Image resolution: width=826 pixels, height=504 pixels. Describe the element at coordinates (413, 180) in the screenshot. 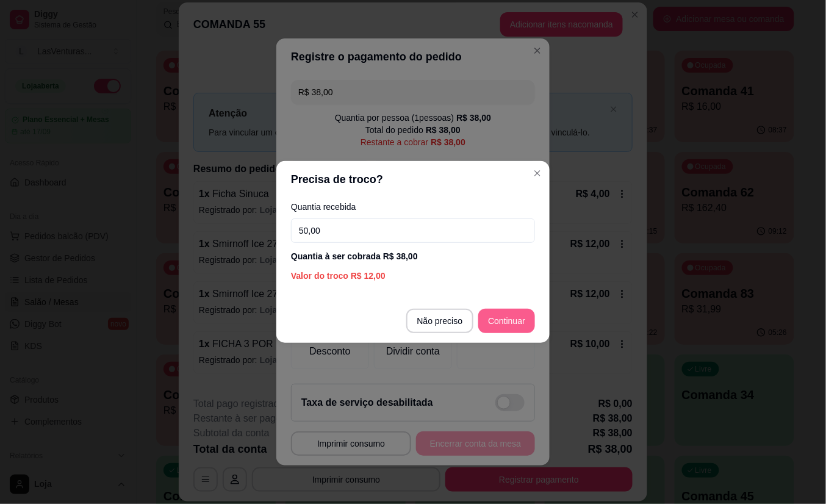

I see `header: Precisa de troco?` at that location.